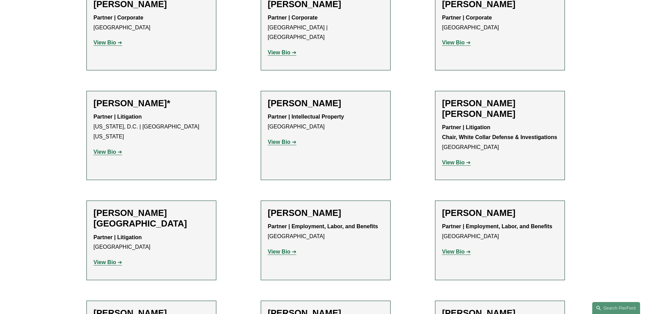  I want to click on strong: Partner | Litigation Chair, White Collar Defense & Investigations, so click(500, 132).